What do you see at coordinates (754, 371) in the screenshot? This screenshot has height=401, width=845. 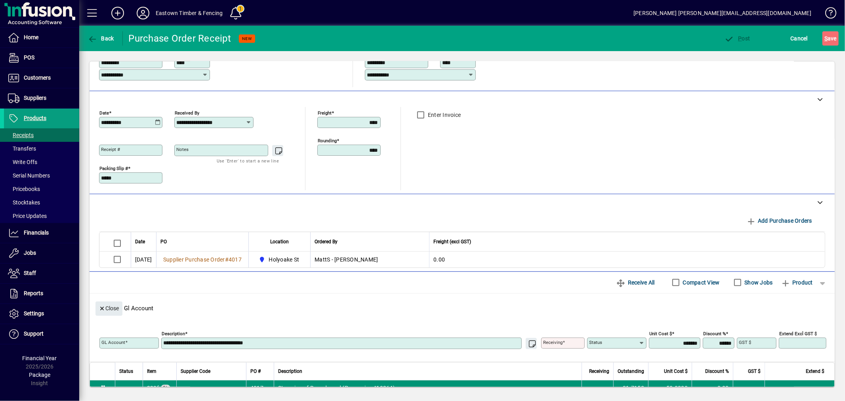 I see `span: GST $` at bounding box center [754, 371].